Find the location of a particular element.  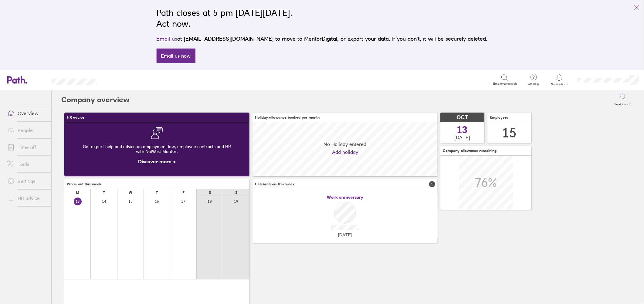

span: Get help is located at coordinates (534, 84).